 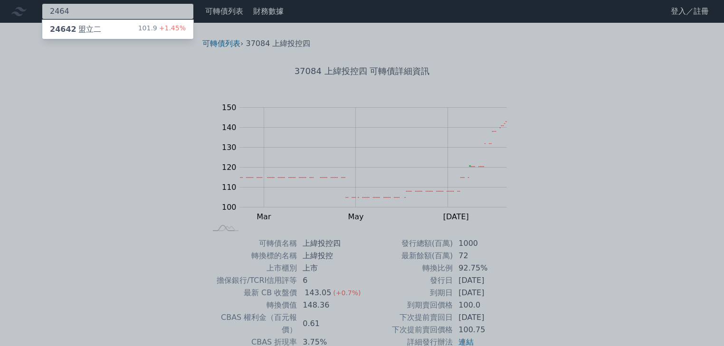 What do you see at coordinates (63, 29) in the screenshot?
I see `span: 24642` at bounding box center [63, 29].